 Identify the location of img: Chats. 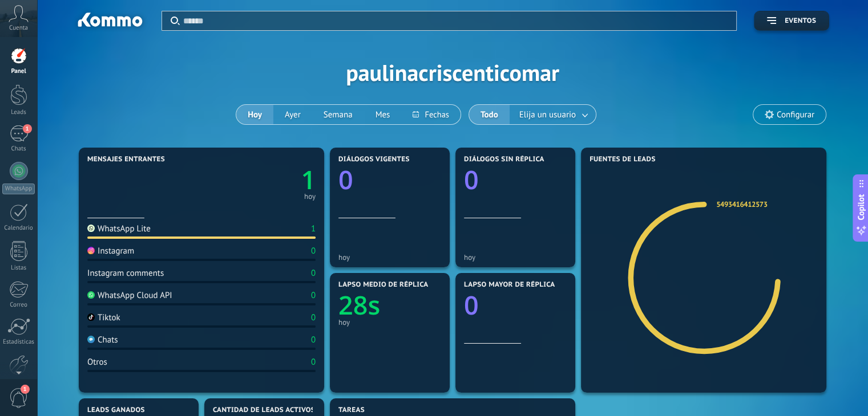
(91, 339).